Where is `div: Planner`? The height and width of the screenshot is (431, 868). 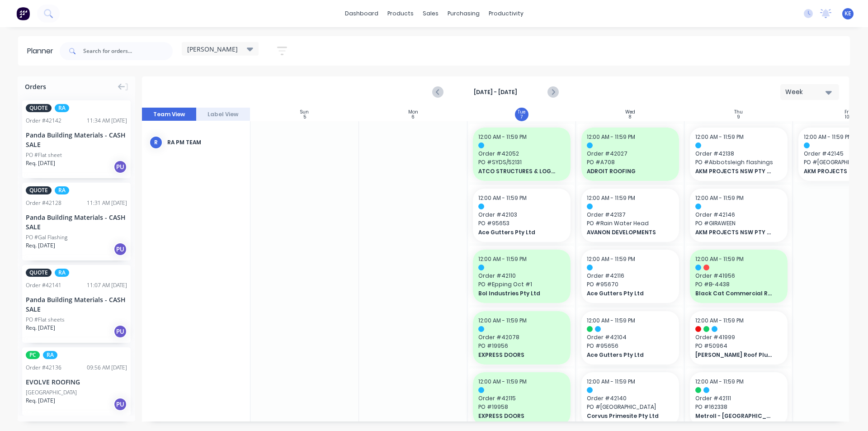 div: Planner is located at coordinates (42, 51).